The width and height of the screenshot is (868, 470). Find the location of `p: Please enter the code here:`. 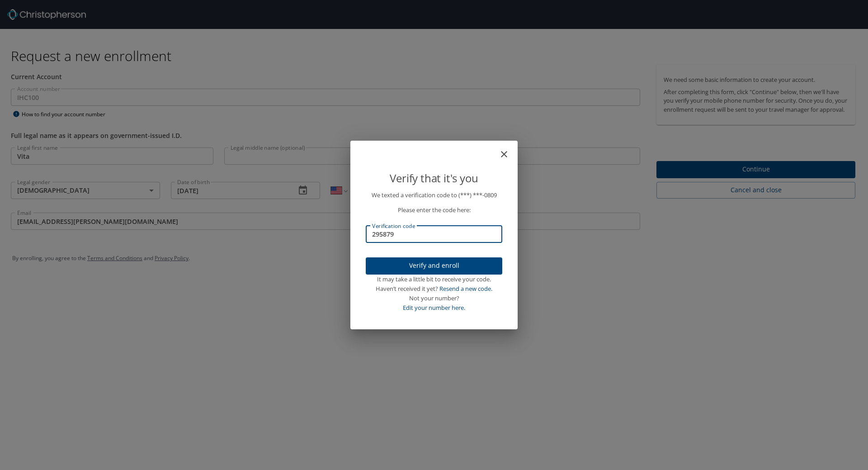

p: Please enter the code here: is located at coordinates (434, 210).